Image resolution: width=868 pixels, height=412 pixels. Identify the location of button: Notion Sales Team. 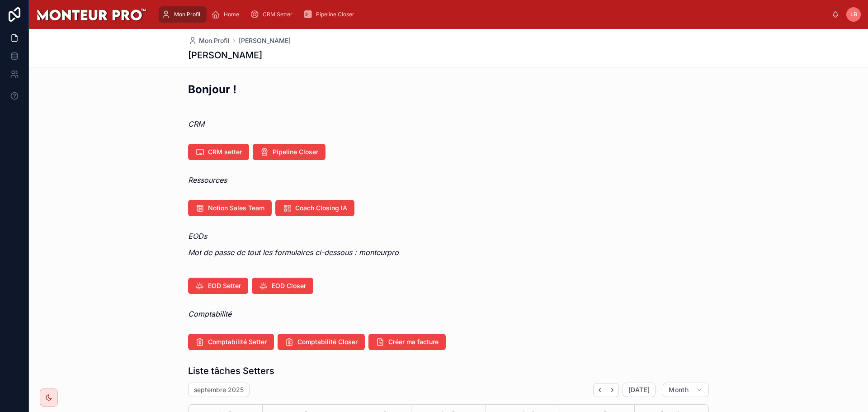
(229, 208).